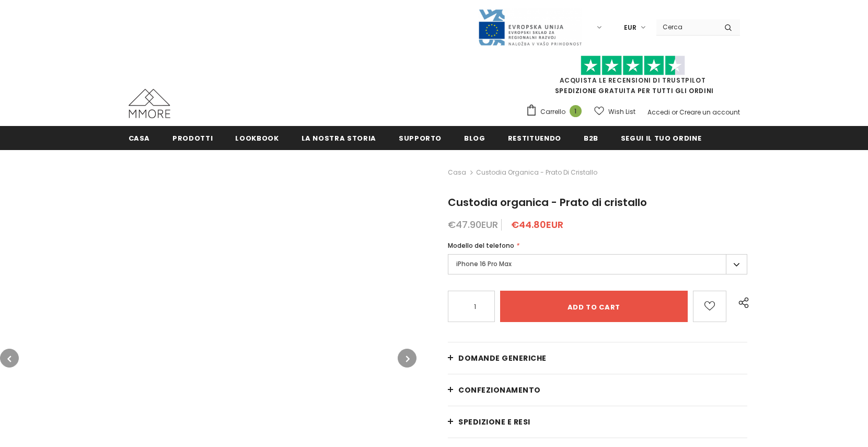 The image size is (868, 447). Describe the element at coordinates (633, 77) in the screenshot. I see `span: SPEDIZIONE GRATUITA PER TUTTI GLI ORDINI` at that location.